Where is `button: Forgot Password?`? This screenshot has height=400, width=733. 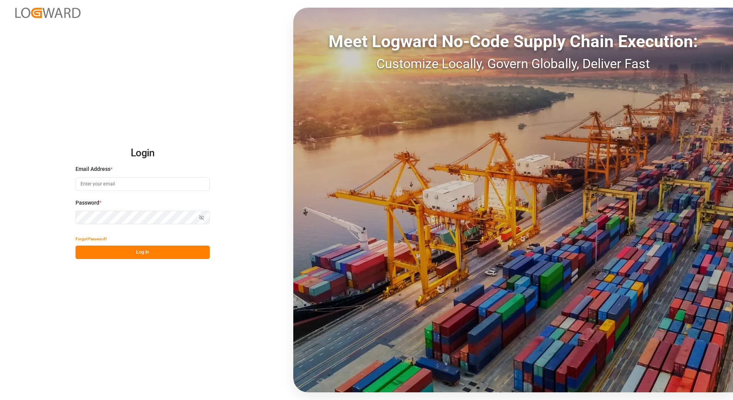 button: Forgot Password? is located at coordinates (91, 239).